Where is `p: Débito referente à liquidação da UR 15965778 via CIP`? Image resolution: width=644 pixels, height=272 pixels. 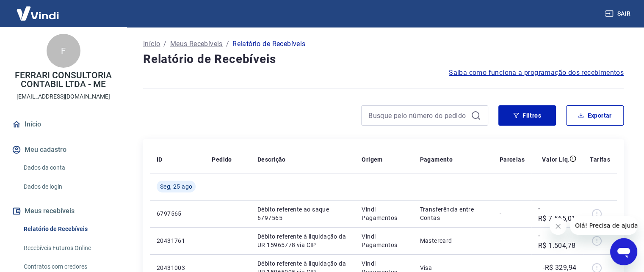
p: Débito referente à liquidação da UR 15965778 via CIP is located at coordinates (303, 241).